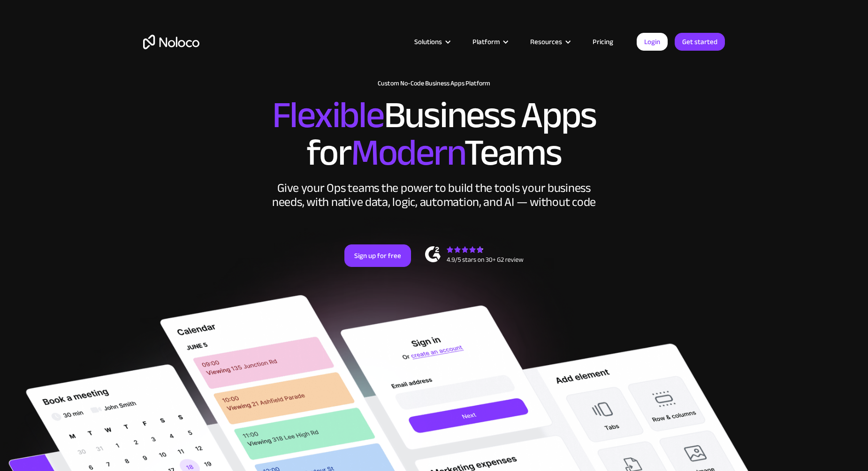 The height and width of the screenshot is (471, 868). I want to click on span: Modern, so click(407, 153).